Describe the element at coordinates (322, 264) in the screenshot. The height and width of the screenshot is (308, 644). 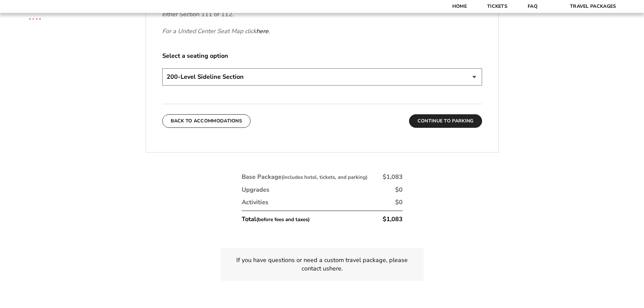
I see `p: If you have questions or need a custom travel package, please contact us .` at that location.